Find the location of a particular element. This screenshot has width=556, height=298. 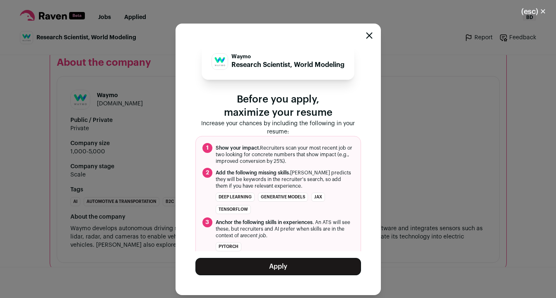

p: Research Scientist, World Modeling is located at coordinates (288, 65).